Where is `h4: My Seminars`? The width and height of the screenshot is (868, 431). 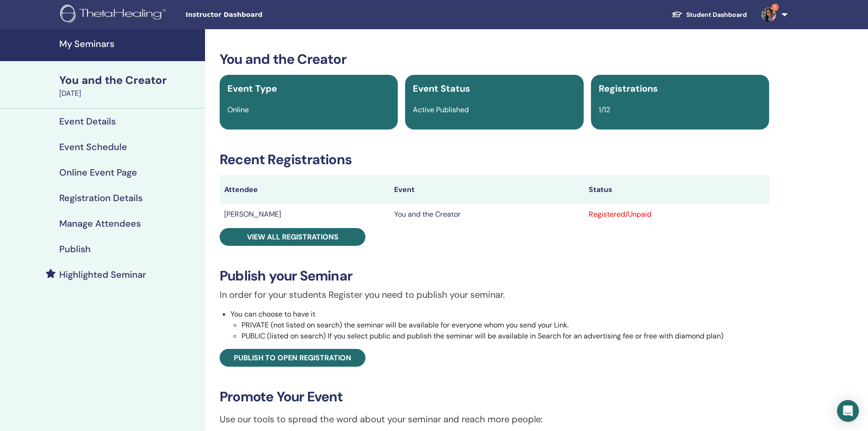
h4: My Seminars is located at coordinates (130, 44).